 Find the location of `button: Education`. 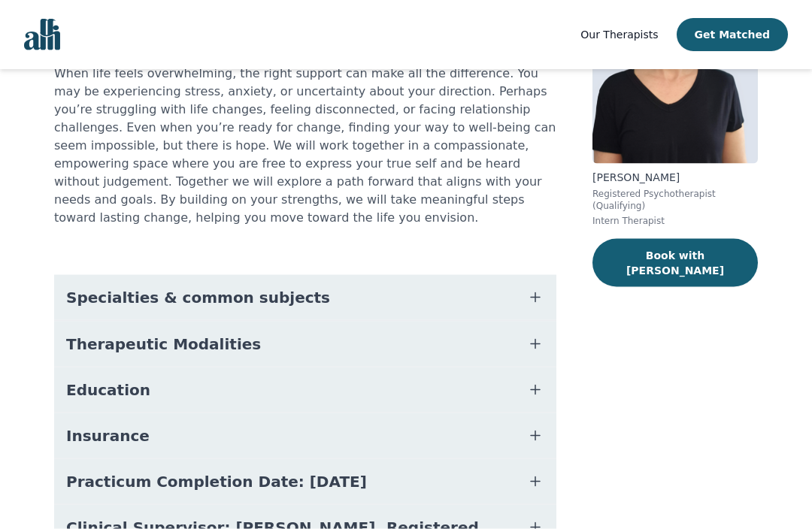

button: Education is located at coordinates (306, 390).